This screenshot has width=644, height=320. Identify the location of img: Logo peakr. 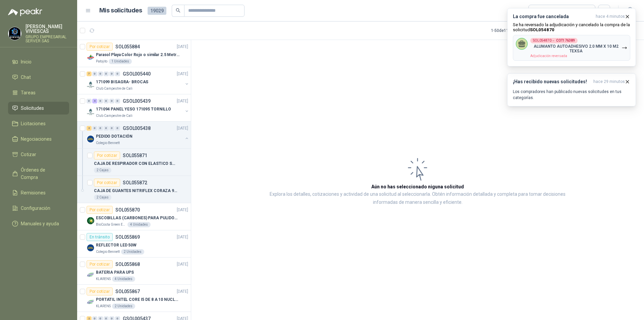
(25, 12).